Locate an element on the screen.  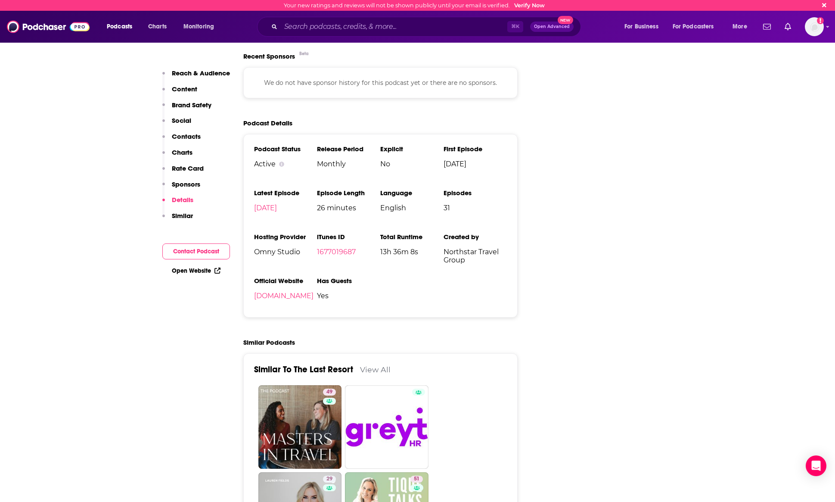
a: View All is located at coordinates (375, 369).